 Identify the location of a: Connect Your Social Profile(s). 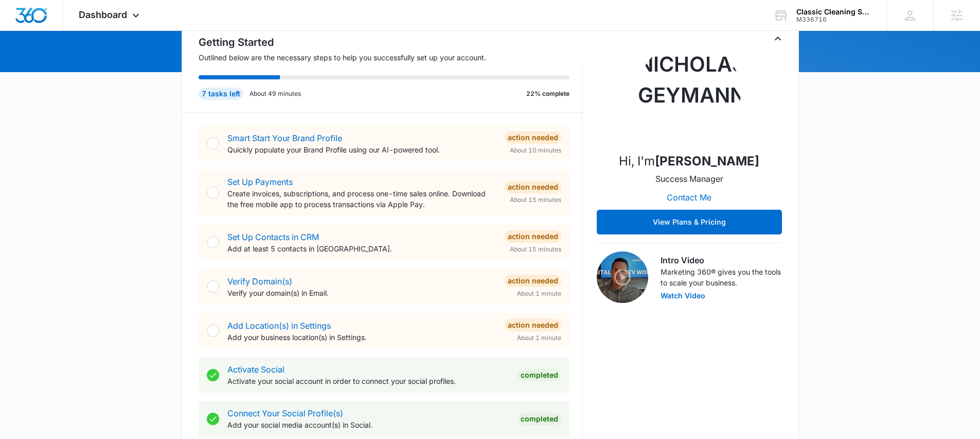
(285, 413).